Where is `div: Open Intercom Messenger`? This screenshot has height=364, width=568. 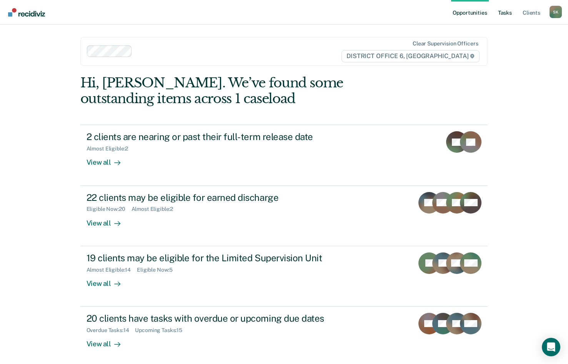 div: Open Intercom Messenger is located at coordinates (551, 347).